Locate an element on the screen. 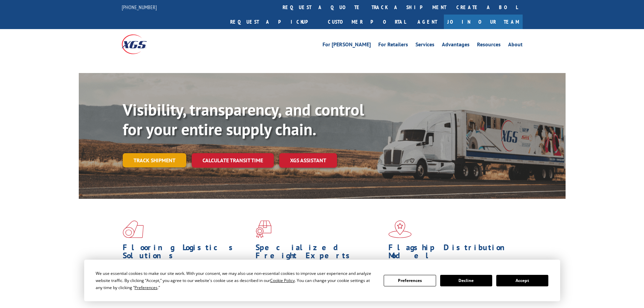  a: Agent is located at coordinates (427, 22).